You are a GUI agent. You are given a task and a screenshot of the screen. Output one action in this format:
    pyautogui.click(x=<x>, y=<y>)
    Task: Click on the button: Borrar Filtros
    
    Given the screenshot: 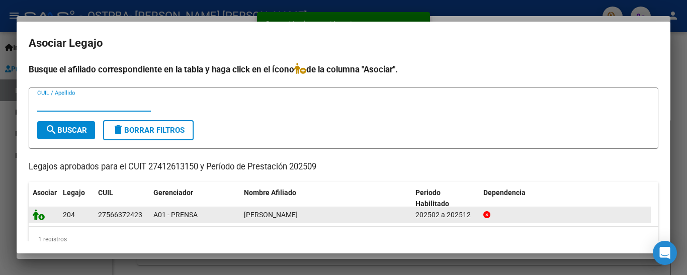 What is the action you would take?
    pyautogui.click(x=148, y=130)
    